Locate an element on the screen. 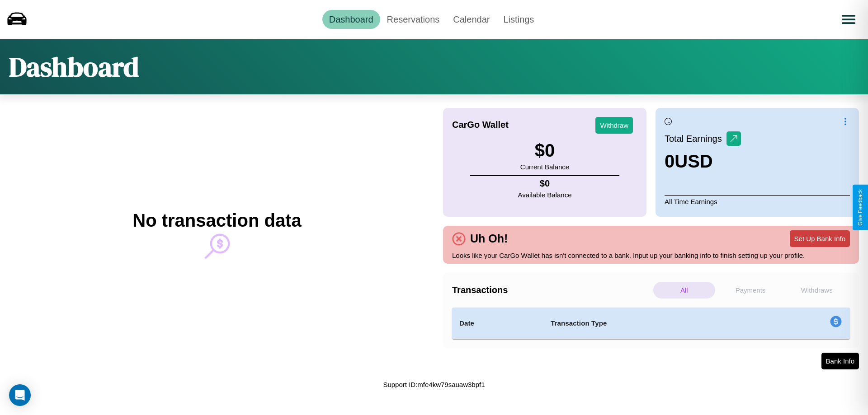 The image size is (868, 415). p: All is located at coordinates (684, 290).